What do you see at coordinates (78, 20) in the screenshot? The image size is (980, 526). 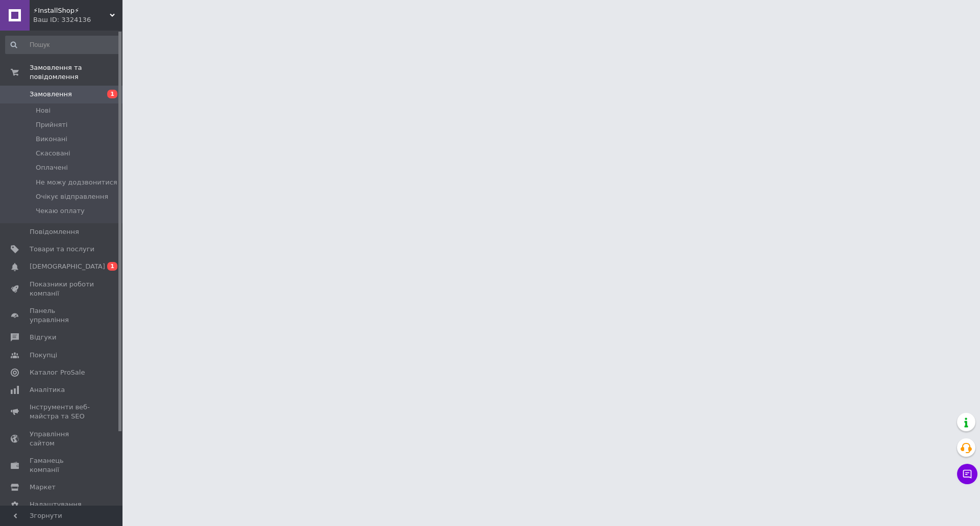 I see `div: Ваш ID: 3324136` at bounding box center [78, 20].